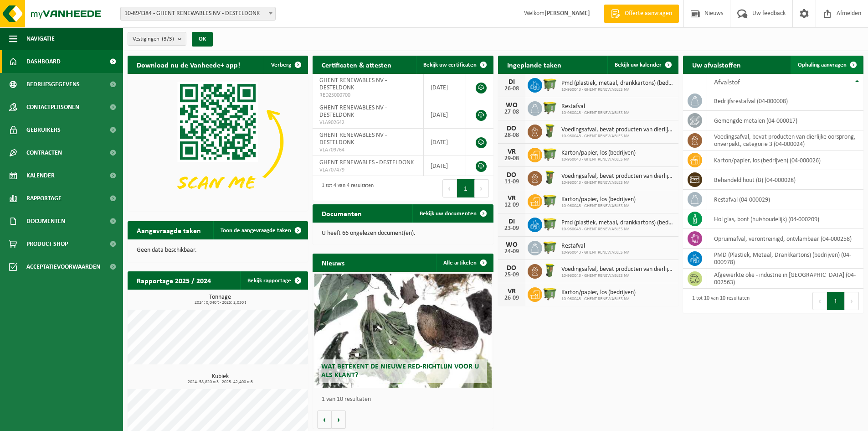  Describe the element at coordinates (339, 420) in the screenshot. I see `button: Volgende` at that location.